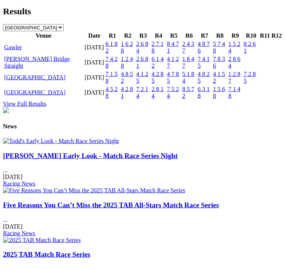  I want to click on a: 7 2 1 4, so click(142, 92).